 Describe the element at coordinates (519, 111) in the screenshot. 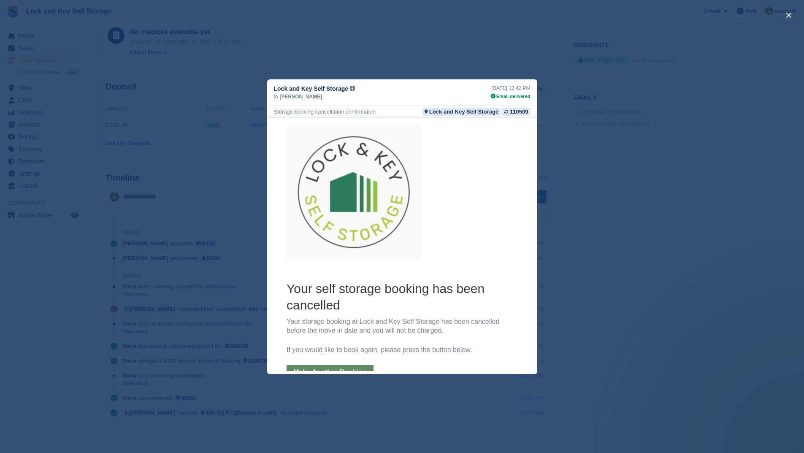

I see `div: 110509` at that location.